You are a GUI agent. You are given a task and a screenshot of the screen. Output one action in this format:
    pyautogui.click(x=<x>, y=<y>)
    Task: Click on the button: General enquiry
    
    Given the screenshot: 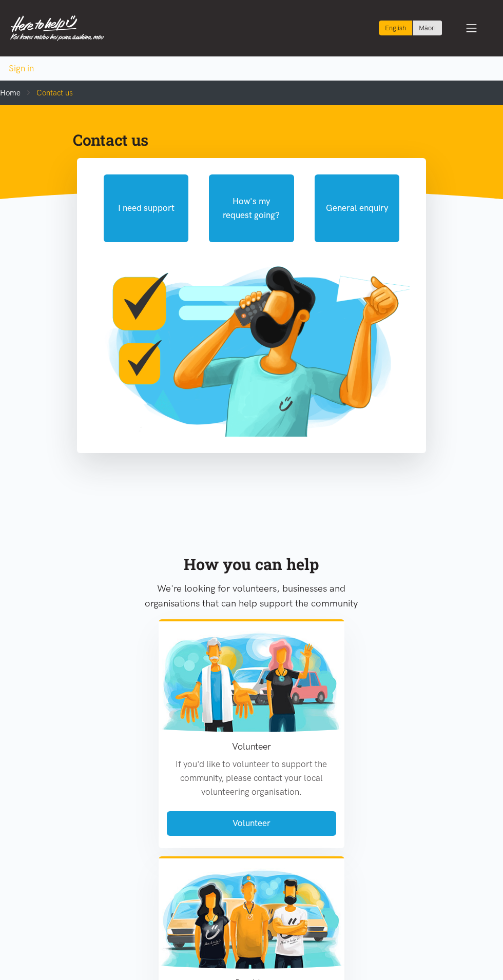 What is the action you would take?
    pyautogui.click(x=357, y=208)
    